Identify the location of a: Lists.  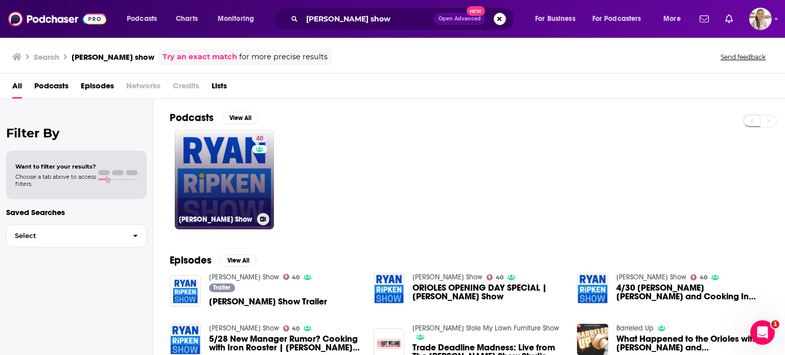
(219, 88).